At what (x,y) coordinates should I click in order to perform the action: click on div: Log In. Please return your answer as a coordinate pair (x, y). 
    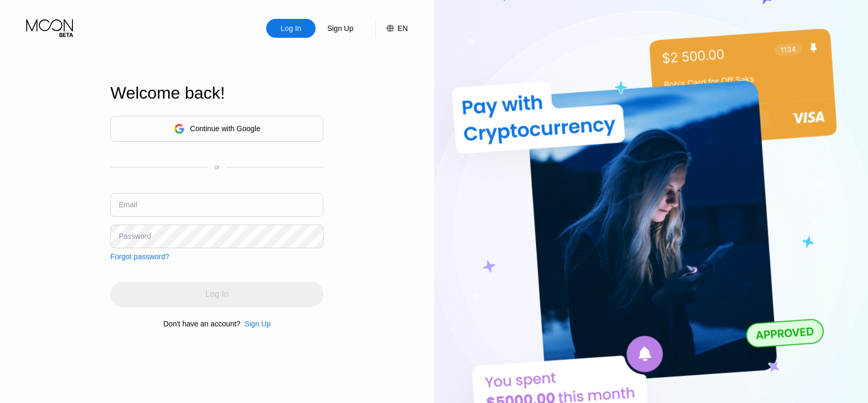
    Looking at the image, I should click on (291, 28).